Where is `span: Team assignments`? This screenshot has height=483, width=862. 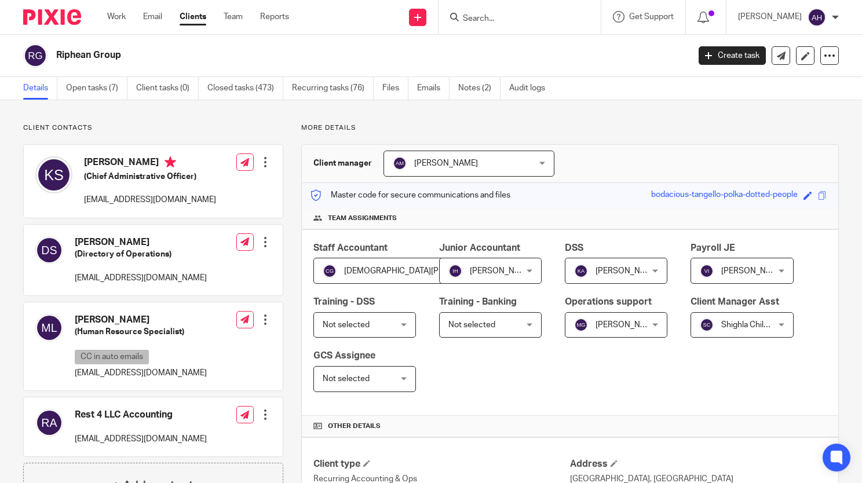
span: Team assignments is located at coordinates (362, 218).